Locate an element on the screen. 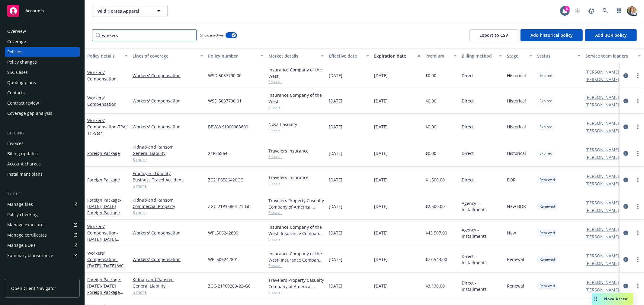 Image resolution: width=644 pixels, height=305 pixels. div: Summary of insurance is located at coordinates (30, 256).